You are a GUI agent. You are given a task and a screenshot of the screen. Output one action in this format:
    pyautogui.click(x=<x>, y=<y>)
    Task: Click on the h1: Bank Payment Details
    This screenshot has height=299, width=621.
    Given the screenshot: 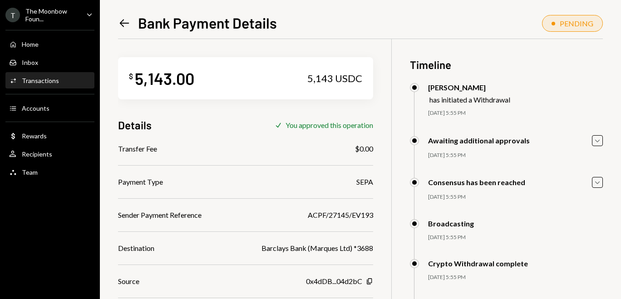 What is the action you would take?
    pyautogui.click(x=208, y=23)
    